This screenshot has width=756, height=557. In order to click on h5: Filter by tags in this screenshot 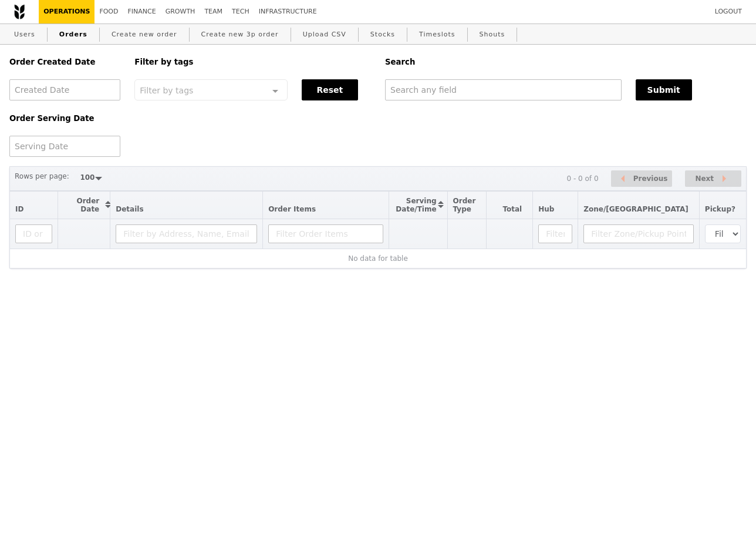, I will do `click(252, 62)`.